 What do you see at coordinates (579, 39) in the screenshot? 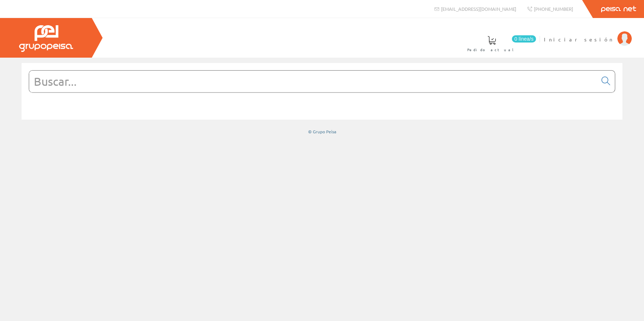
I see `span: Iniciar sesión` at bounding box center [579, 39].